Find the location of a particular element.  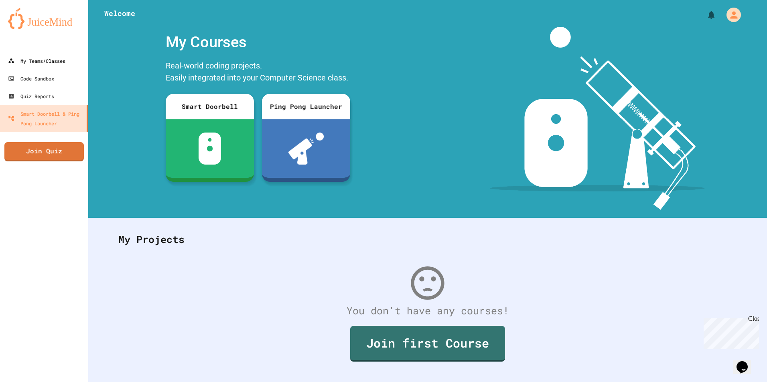

div: Ping Pong Launcher is located at coordinates (306, 107).